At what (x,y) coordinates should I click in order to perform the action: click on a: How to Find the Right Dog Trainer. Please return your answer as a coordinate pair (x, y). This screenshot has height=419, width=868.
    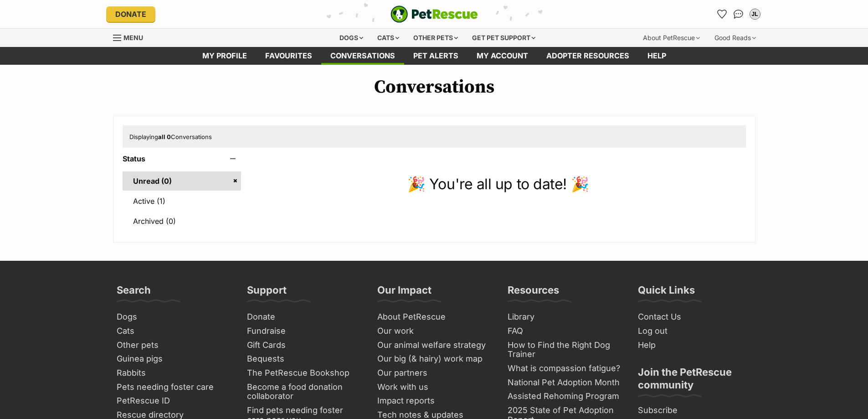
    Looking at the image, I should click on (564, 350).